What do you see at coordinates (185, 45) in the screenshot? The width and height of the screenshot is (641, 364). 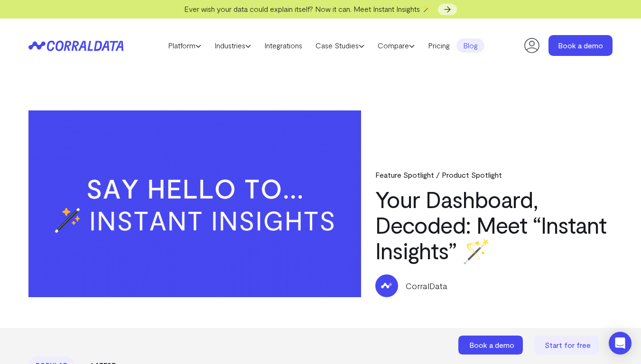 I see `a: Platform` at bounding box center [185, 45].